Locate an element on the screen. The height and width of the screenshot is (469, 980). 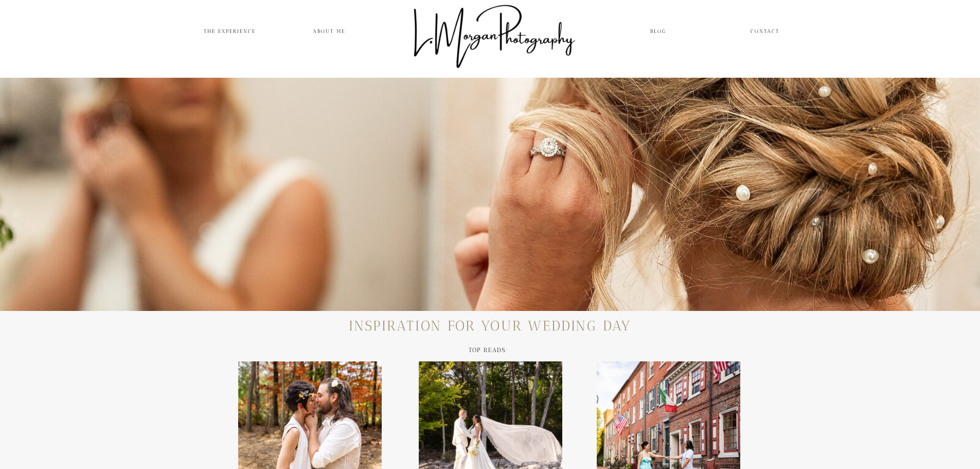
h2: TOP READS: is located at coordinates (488, 352).